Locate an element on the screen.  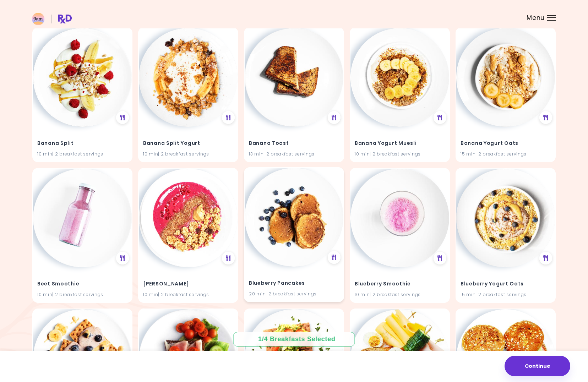
h4: Banana Yogurt Oats is located at coordinates (506, 144).